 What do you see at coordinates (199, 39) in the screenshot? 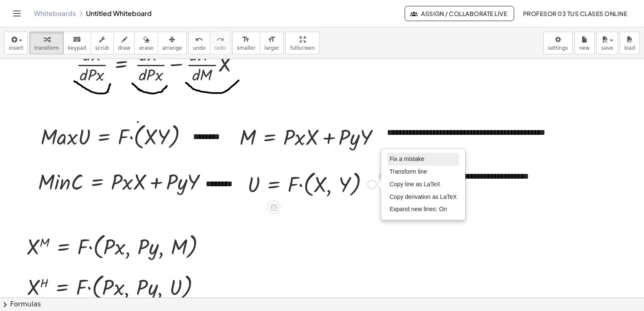
I see `i: undo` at bounding box center [199, 39].